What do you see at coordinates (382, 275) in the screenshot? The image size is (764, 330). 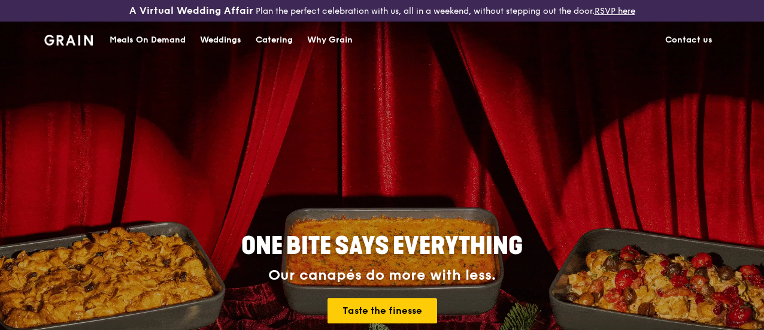 I see `div: Our canapés do more with less.` at bounding box center [382, 275].